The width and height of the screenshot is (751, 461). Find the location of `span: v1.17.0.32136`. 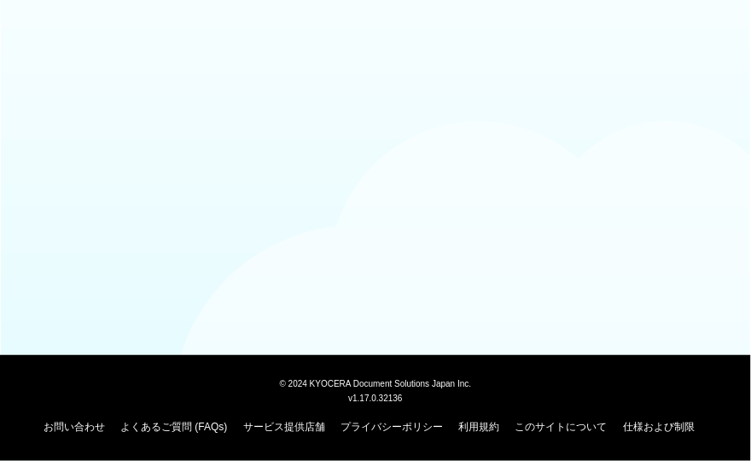

span: v1.17.0.32136 is located at coordinates (375, 398).